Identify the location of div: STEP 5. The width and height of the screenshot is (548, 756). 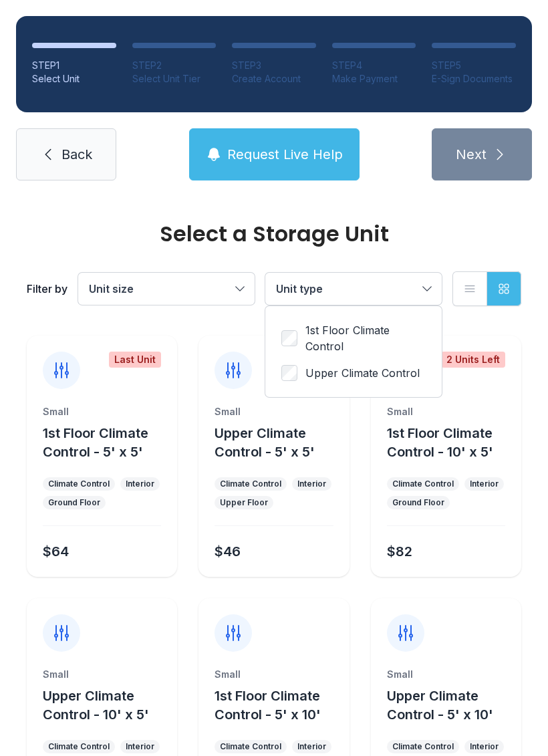
(473, 66).